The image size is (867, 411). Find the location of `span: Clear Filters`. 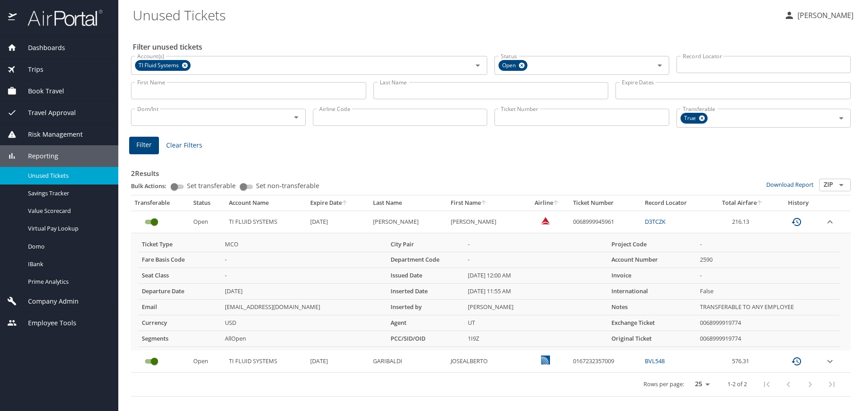

span: Clear Filters is located at coordinates (184, 145).